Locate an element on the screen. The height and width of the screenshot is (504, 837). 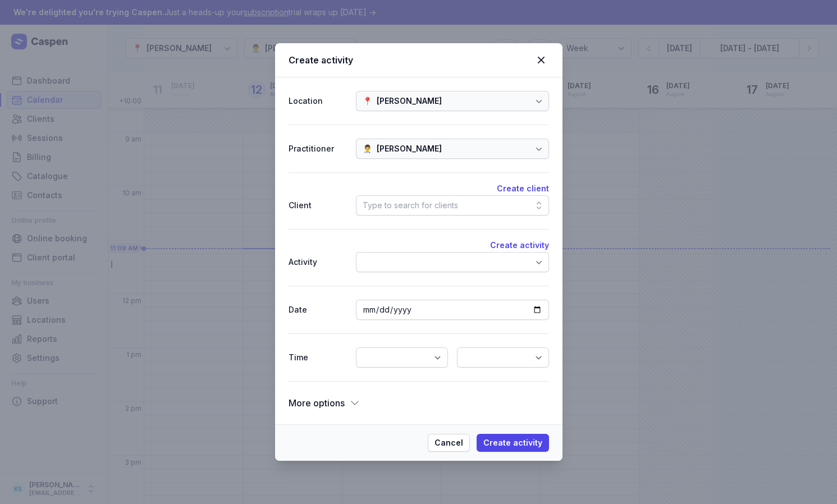
div: Client is located at coordinates (318, 205).